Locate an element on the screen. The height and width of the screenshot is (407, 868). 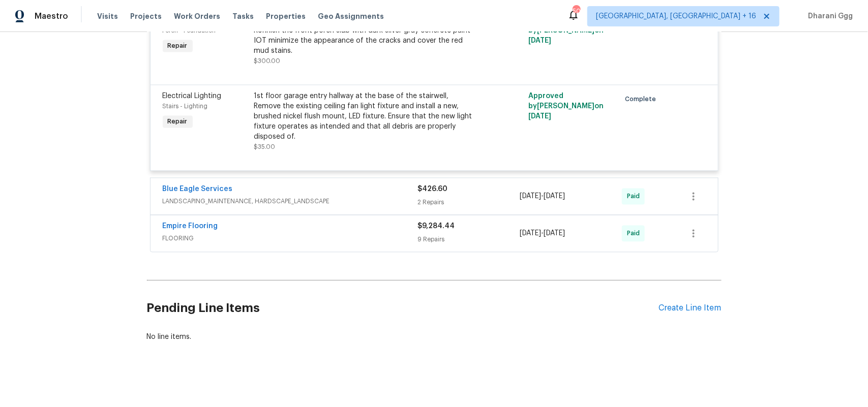
span: Dharani Ggg is located at coordinates (828, 16).